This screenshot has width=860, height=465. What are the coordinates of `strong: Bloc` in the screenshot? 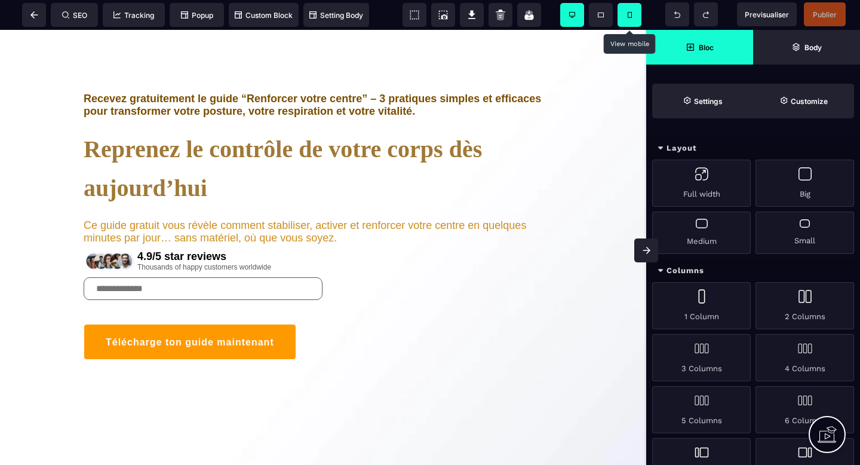 It's located at (706, 47).